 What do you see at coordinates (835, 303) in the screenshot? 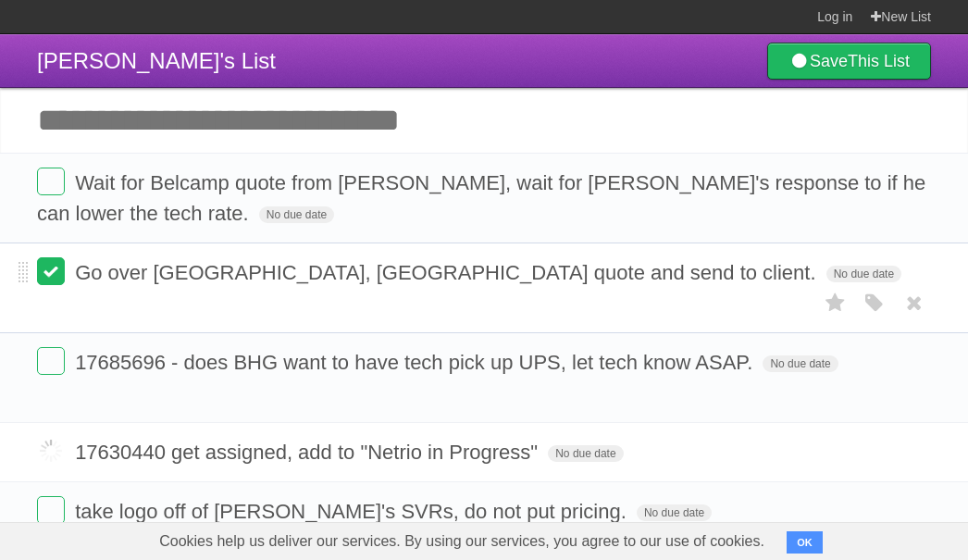
I see `label: Star task` at bounding box center [835, 303].